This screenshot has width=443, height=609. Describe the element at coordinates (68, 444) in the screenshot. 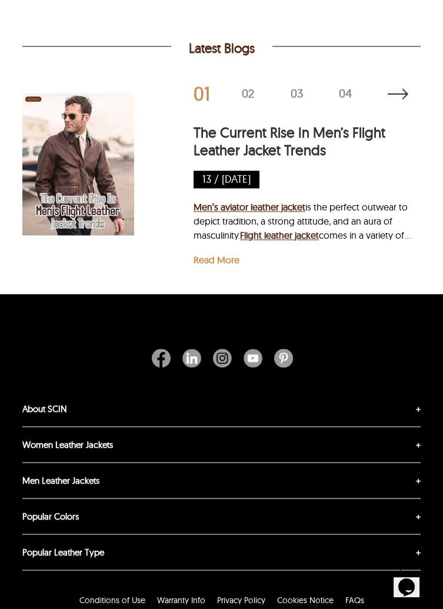

I see `a: Women Leather Jackets` at that location.